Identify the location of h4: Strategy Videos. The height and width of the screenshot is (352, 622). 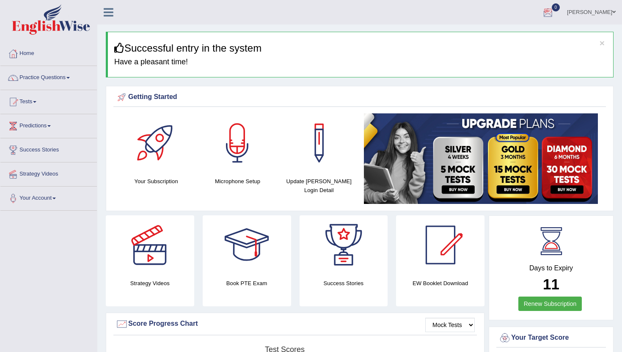
(150, 283).